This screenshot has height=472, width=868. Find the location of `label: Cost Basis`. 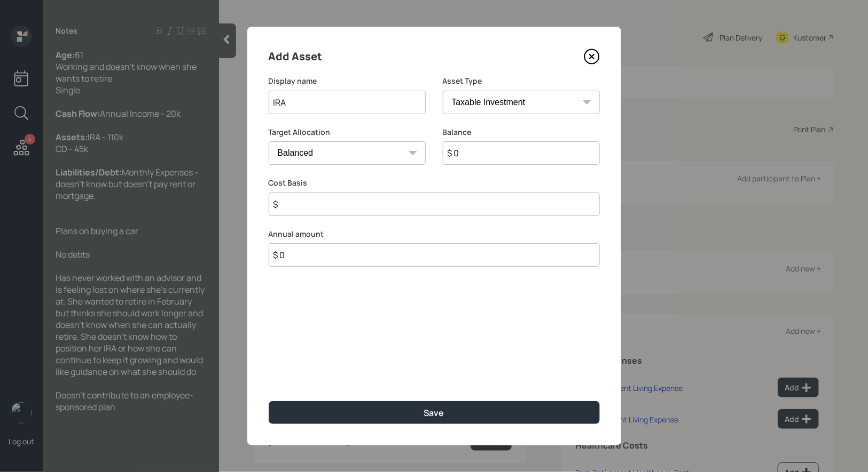

label: Cost Basis is located at coordinates (434, 183).